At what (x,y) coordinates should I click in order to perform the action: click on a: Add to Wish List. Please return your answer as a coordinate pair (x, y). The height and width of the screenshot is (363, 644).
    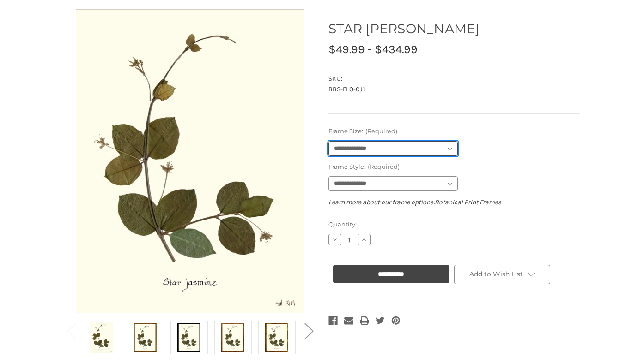
    Looking at the image, I should click on (502, 274).